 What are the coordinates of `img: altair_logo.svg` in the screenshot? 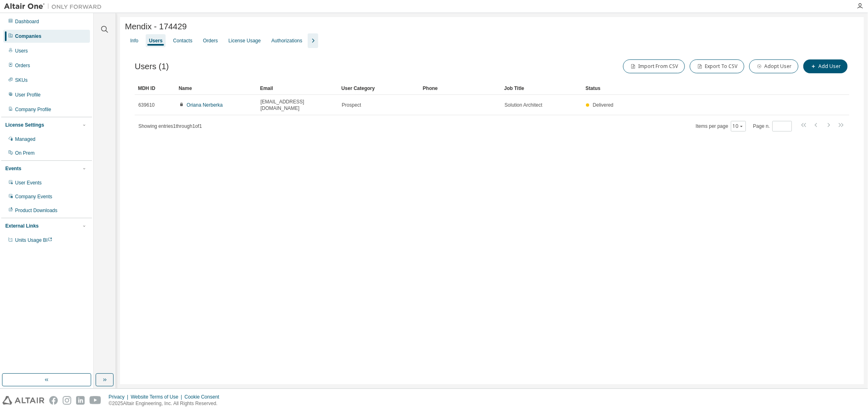 It's located at (23, 400).